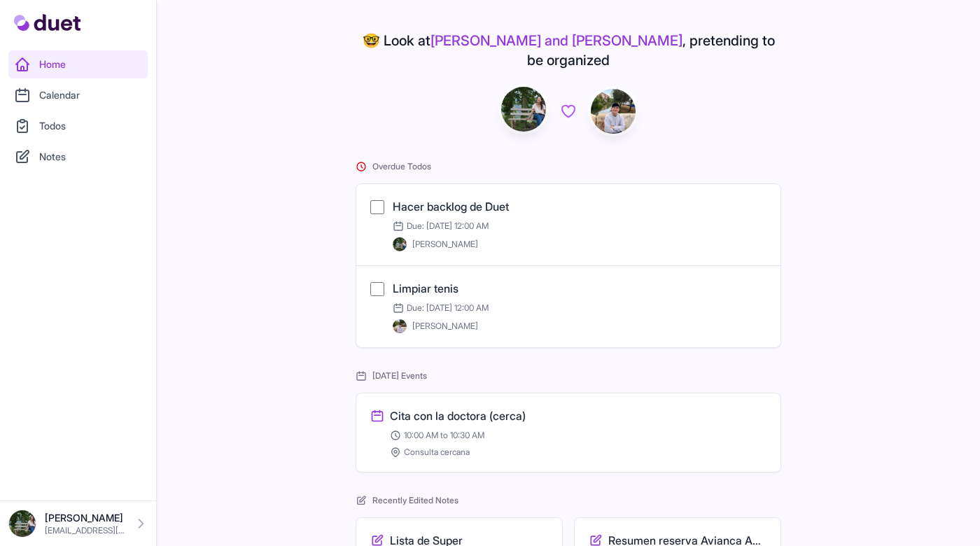 This screenshot has height=546, width=980. What do you see at coordinates (437, 452) in the screenshot?
I see `span: Consulta cercana` at bounding box center [437, 452].